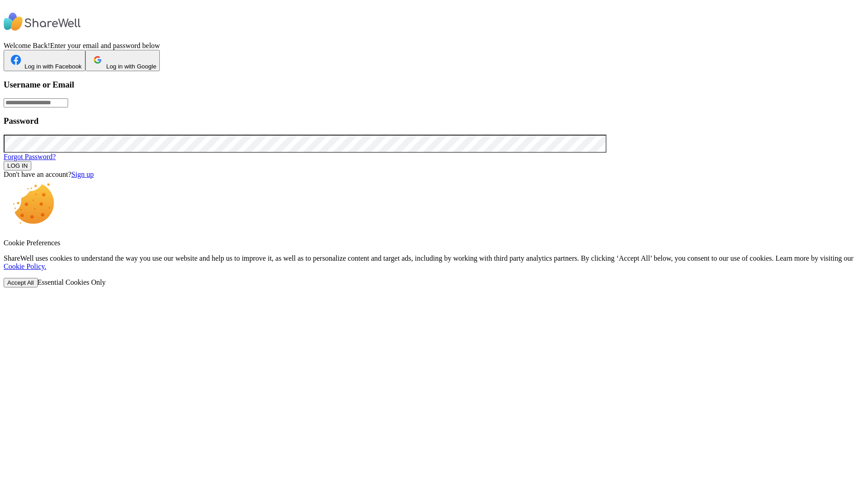 This screenshot has width=868, height=491. Describe the element at coordinates (17, 166) in the screenshot. I see `button: LOG IN` at that location.